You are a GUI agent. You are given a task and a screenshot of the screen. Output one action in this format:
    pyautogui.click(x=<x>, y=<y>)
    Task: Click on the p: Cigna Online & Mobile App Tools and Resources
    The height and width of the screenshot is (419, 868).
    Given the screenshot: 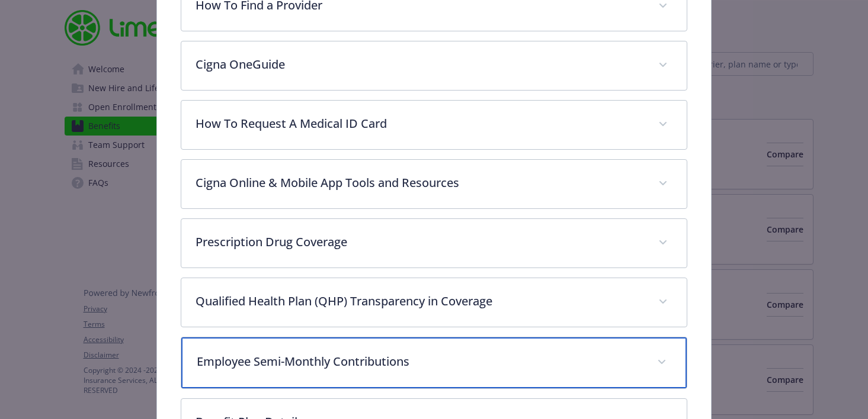 What is the action you would take?
    pyautogui.click(x=420, y=183)
    